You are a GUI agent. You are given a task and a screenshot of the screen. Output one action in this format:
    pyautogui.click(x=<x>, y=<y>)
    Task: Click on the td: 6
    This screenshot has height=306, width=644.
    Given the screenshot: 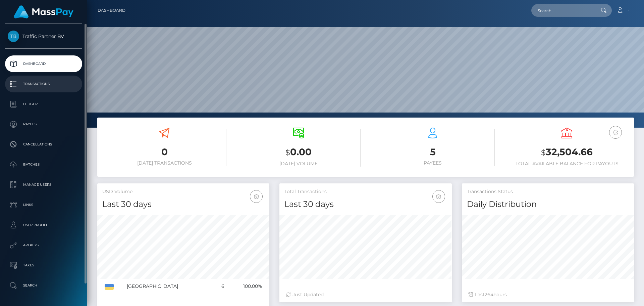 What is the action you would take?
    pyautogui.click(x=220, y=287)
    